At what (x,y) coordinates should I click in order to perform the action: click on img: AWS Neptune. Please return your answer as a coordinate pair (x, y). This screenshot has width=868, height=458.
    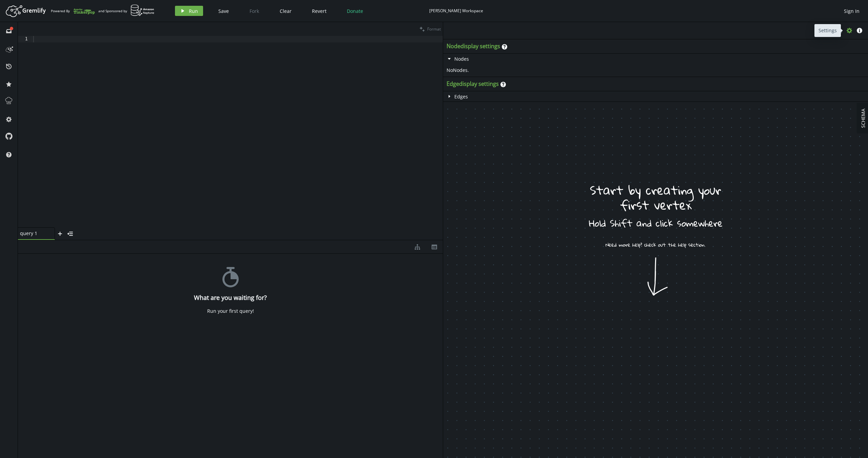
    Looking at the image, I should click on (142, 10).